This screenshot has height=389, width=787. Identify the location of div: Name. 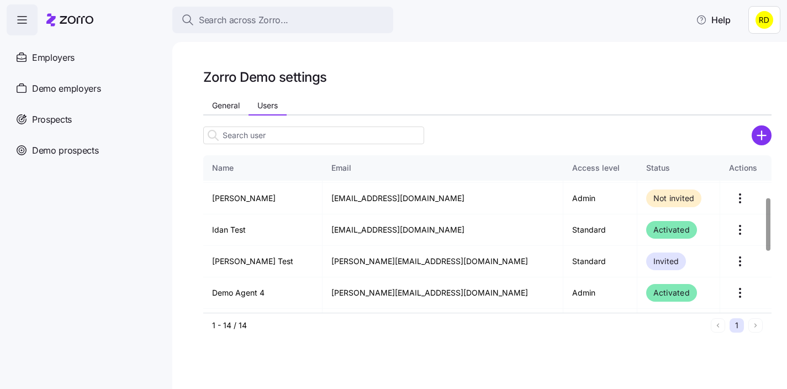
(262, 168).